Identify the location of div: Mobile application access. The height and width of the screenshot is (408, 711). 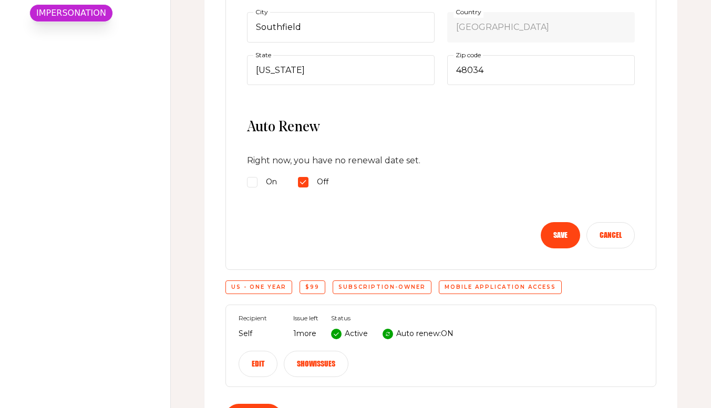
(500, 287).